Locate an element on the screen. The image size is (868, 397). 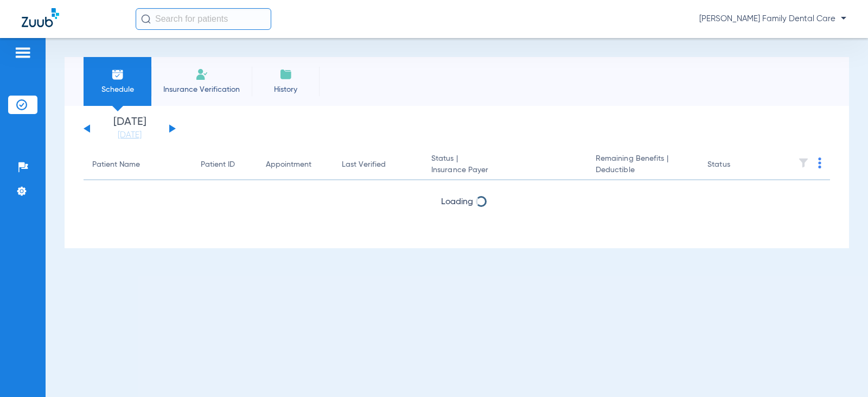
span: History is located at coordinates (285, 90).